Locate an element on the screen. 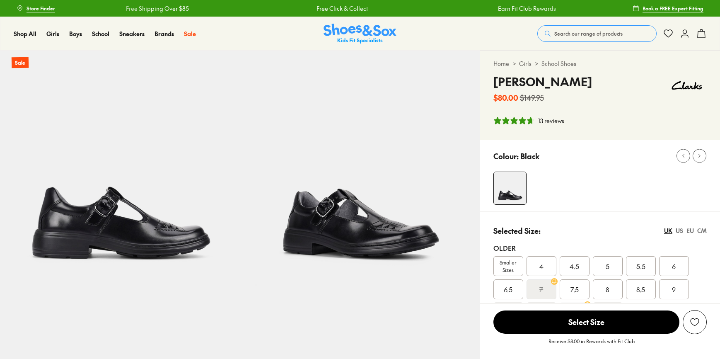 This screenshot has height=359, width=720. img: Vendor logo is located at coordinates (687, 85).